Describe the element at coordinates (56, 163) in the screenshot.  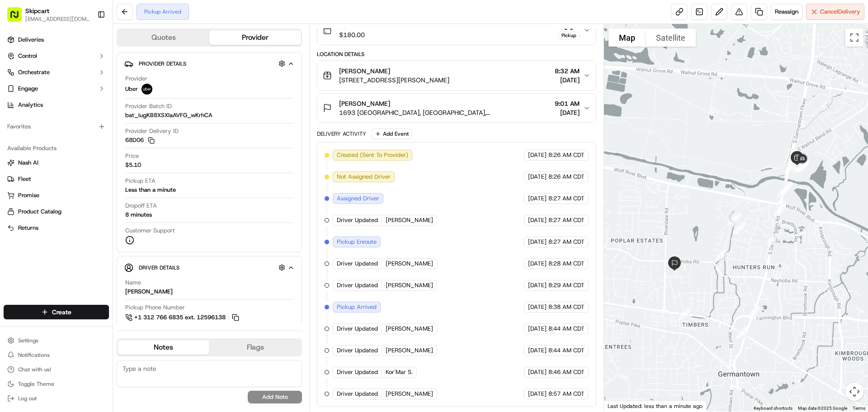
I see `button: Nash AI` at that location.